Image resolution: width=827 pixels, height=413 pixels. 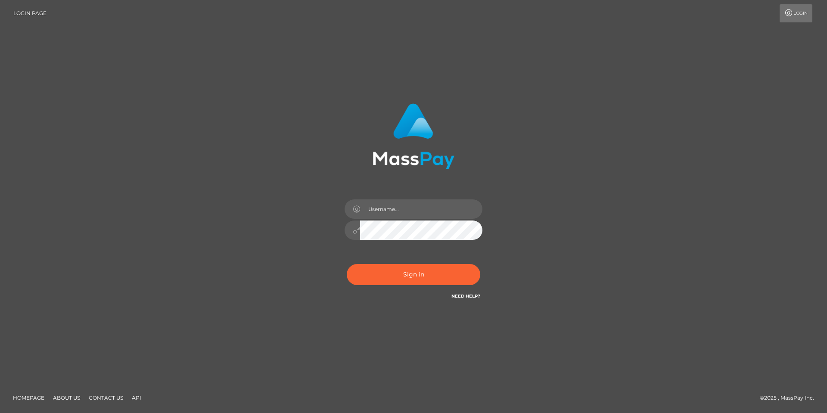 What do you see at coordinates (136, 397) in the screenshot?
I see `a: API` at bounding box center [136, 397].